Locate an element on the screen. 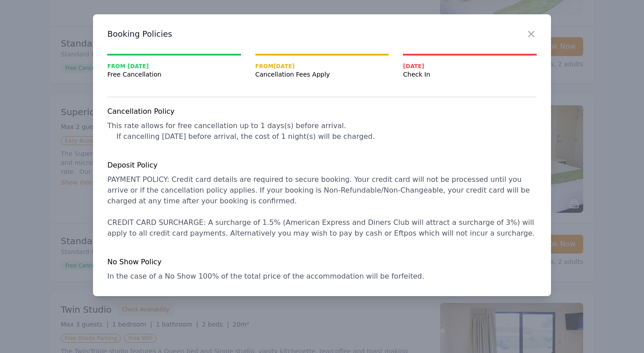  h4: Deposit Policy is located at coordinates (322, 165).